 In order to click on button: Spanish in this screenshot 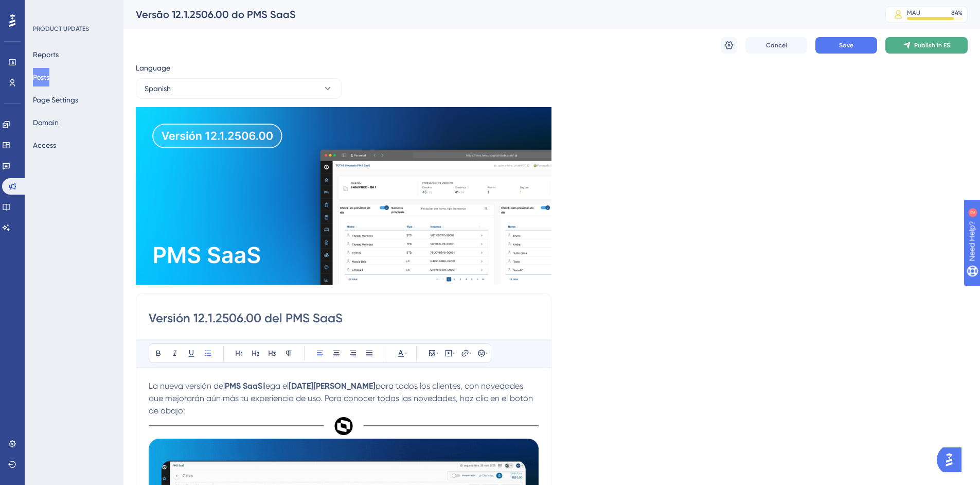, I will do `click(239, 89)`.